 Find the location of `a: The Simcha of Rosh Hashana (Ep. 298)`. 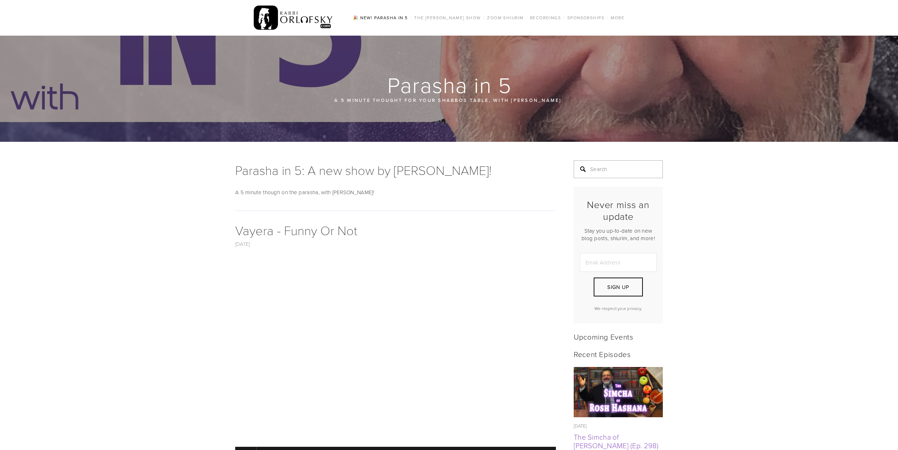

a: The Simcha of Rosh Hashana (Ep. 298) is located at coordinates (618, 392).